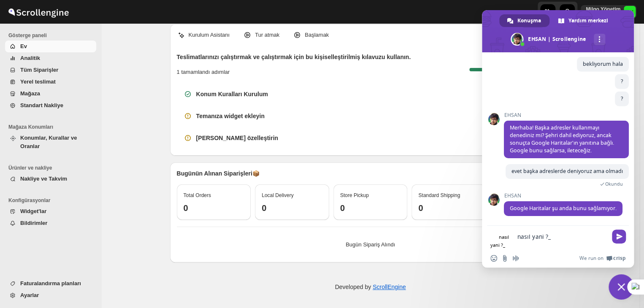 The height and width of the screenshot is (308, 644). What do you see at coordinates (370, 173) in the screenshot?
I see `p: Bugünün Alınan Siparişleri 📦` at bounding box center [370, 173].